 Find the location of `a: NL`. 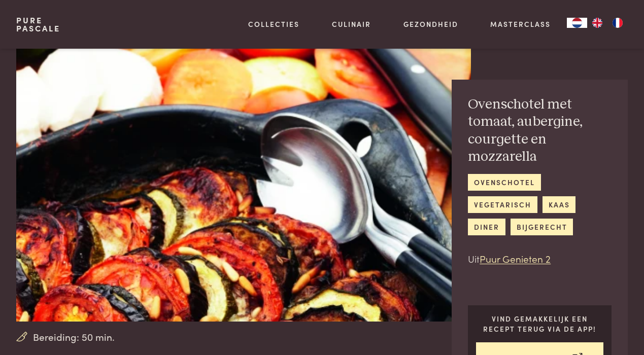

a: NL is located at coordinates (577, 23).